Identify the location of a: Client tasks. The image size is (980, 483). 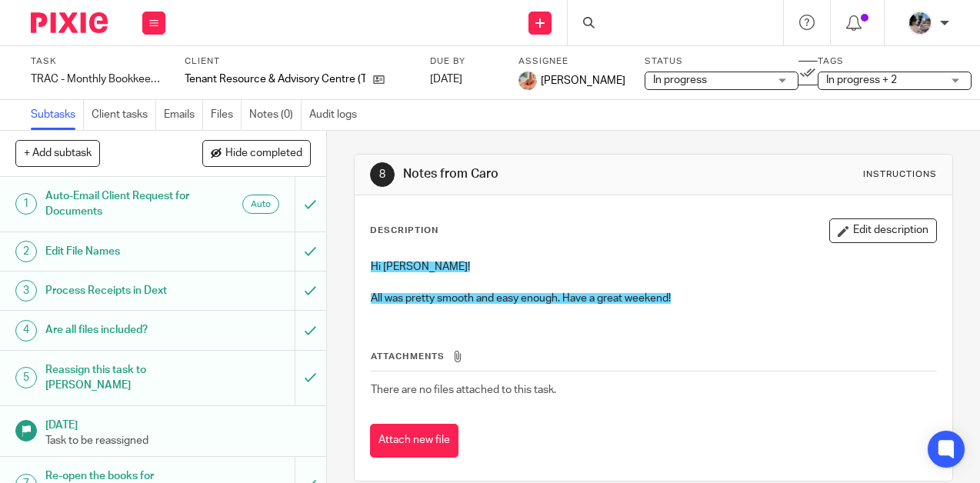
(124, 115).